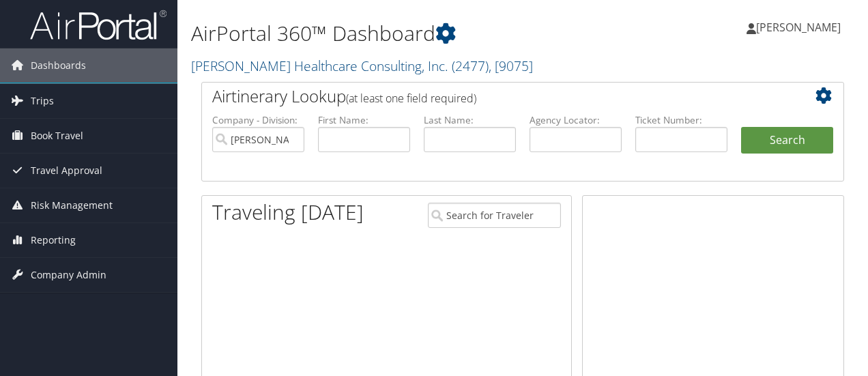  I want to click on label: First Name:, so click(364, 120).